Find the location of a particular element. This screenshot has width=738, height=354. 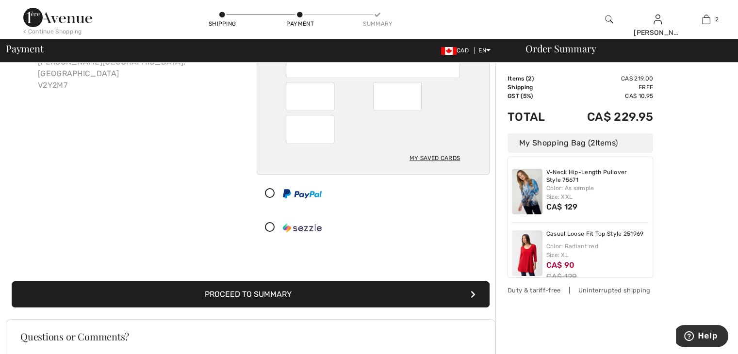

a: 2 is located at coordinates (706, 19).